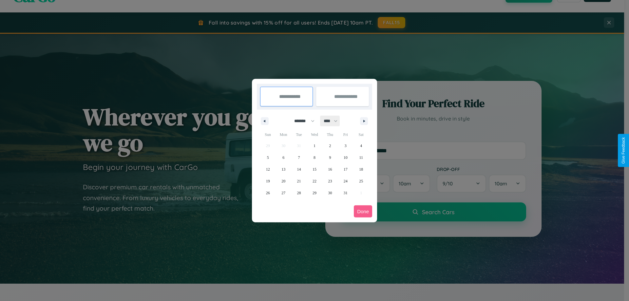 This screenshot has width=629, height=301. What do you see at coordinates (361, 146) in the screenshot?
I see `span: 4` at bounding box center [361, 146].